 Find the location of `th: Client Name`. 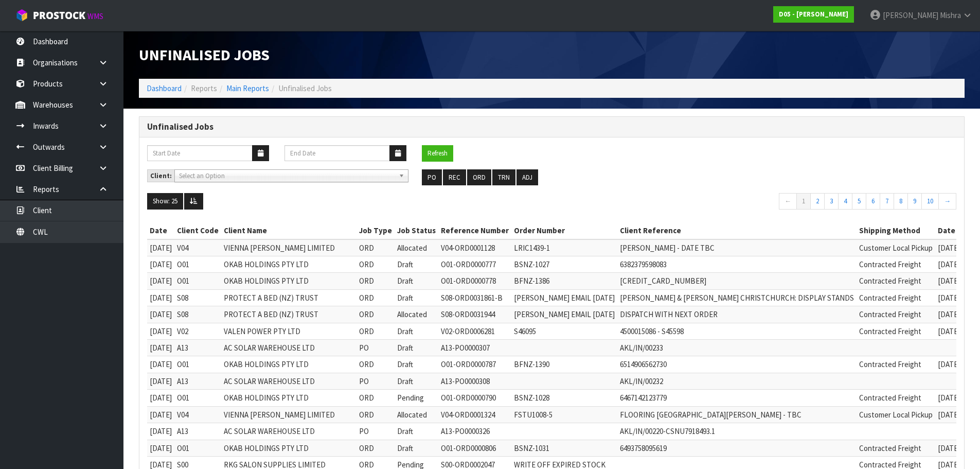

th: Client Name is located at coordinates (289, 231).